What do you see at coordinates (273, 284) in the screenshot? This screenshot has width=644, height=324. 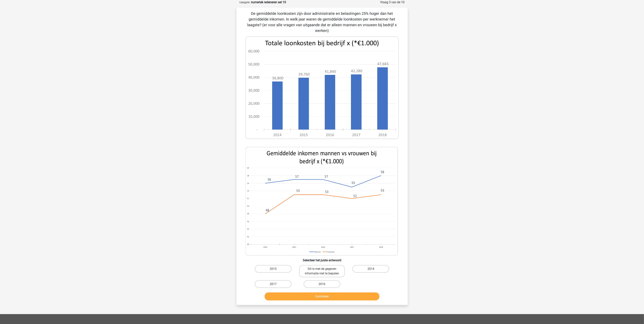 I see `label: 2017` at bounding box center [273, 284].